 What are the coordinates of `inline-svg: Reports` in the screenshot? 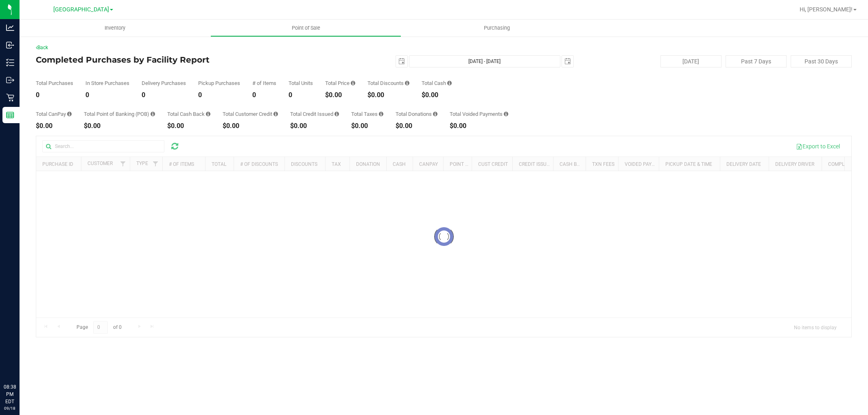 It's located at (10, 115).